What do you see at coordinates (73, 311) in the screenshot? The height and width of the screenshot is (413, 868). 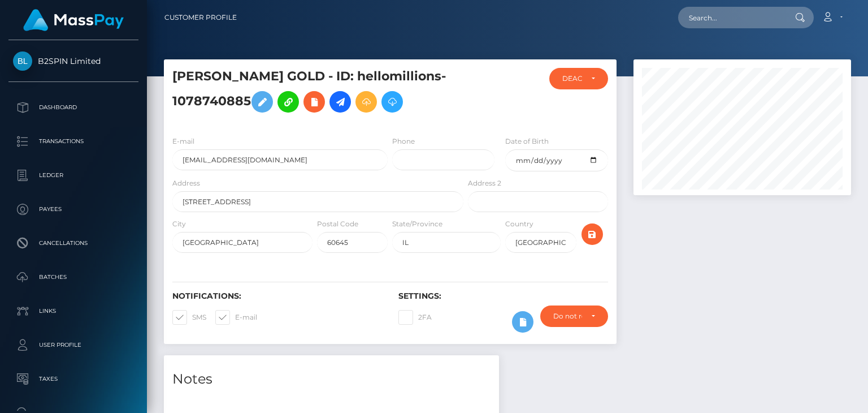 I see `p: Links` at bounding box center [73, 311].